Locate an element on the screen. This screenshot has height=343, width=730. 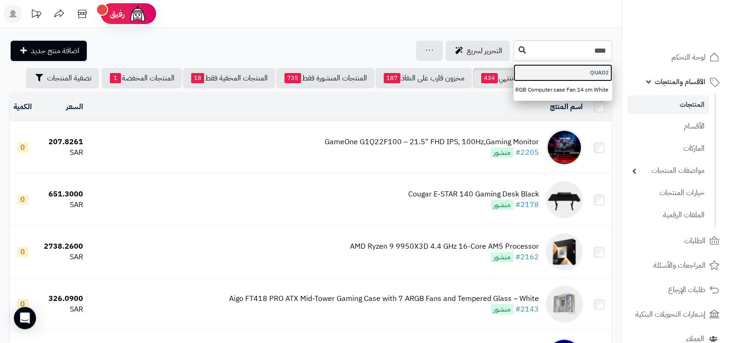
span: 1 is located at coordinates (115, 78).